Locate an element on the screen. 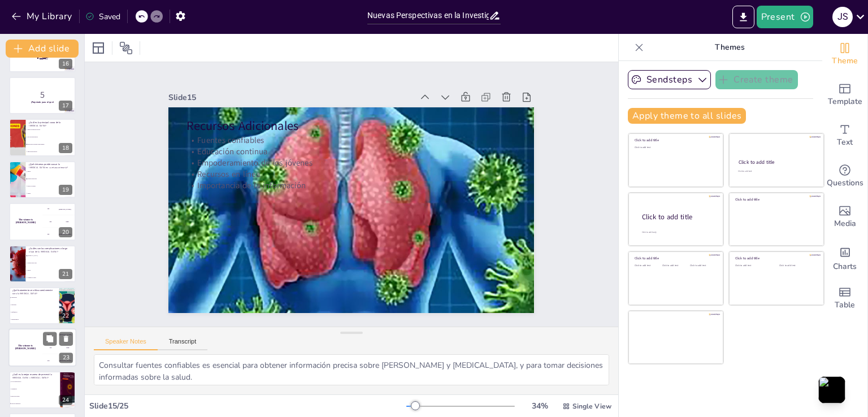  span: Fatiga is located at coordinates (51, 193).